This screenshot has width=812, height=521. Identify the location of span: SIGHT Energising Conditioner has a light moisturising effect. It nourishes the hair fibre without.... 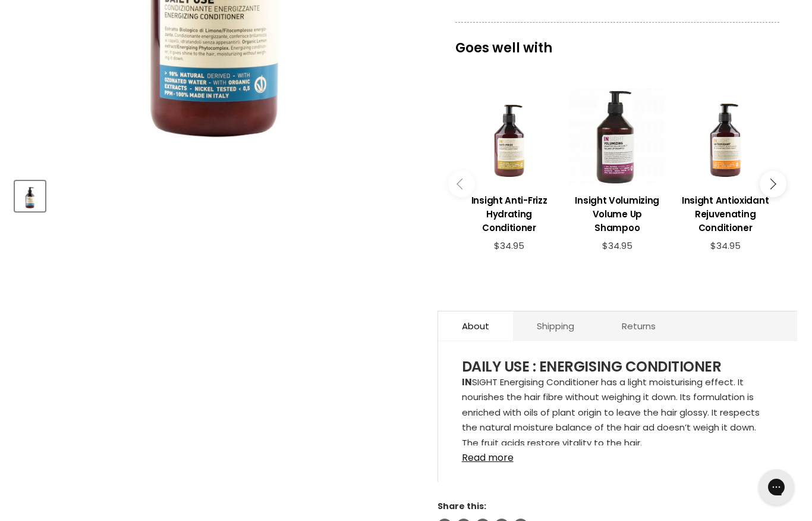
(611, 412).